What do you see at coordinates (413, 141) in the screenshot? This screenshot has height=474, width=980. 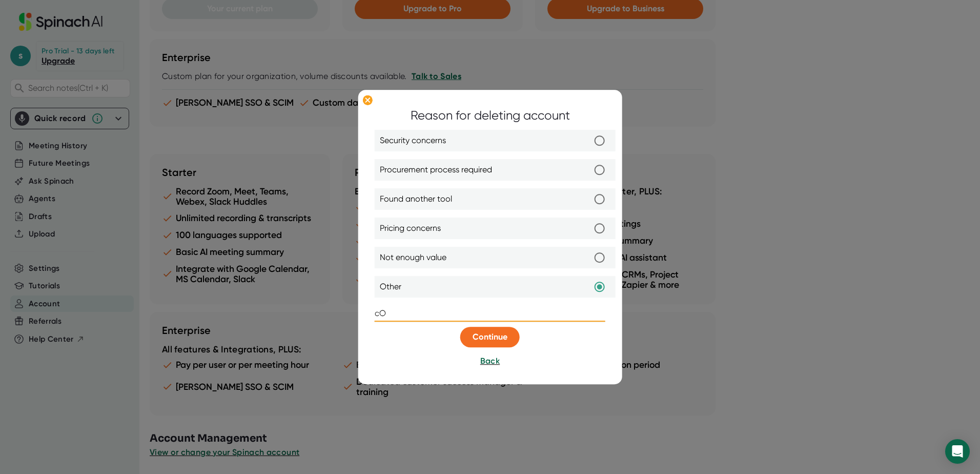 I see `span: Security concerns` at bounding box center [413, 141].